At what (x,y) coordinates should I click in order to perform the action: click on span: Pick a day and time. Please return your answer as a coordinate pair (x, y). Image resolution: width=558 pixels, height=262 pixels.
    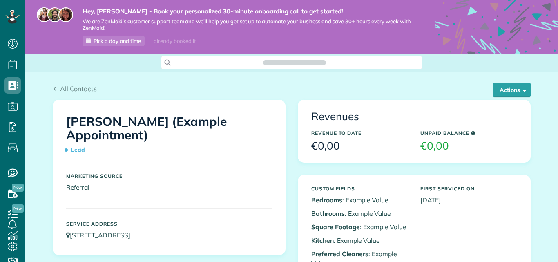
    Looking at the image, I should click on (117, 41).